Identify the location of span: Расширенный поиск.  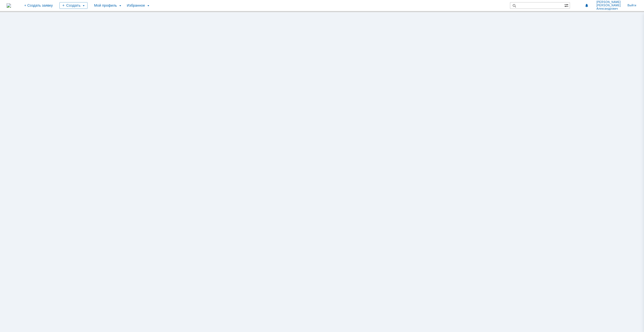
(567, 5).